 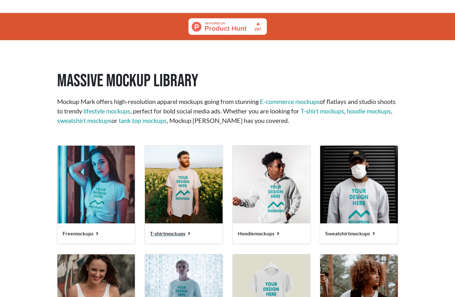 What do you see at coordinates (256, 233) in the screenshot?
I see `span: Hoodie mockups` at bounding box center [256, 233].